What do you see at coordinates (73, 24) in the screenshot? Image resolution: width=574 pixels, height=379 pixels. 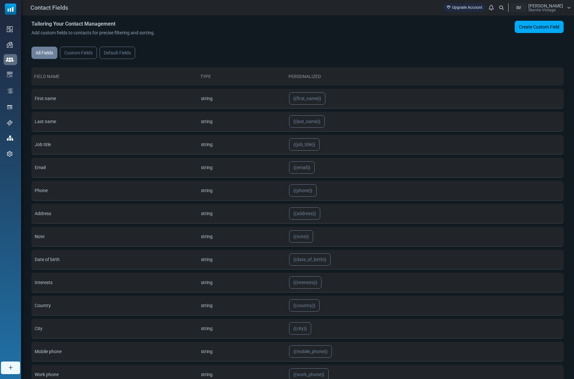 I see `h4: Tailoring Your Contact Management` at bounding box center [73, 24].